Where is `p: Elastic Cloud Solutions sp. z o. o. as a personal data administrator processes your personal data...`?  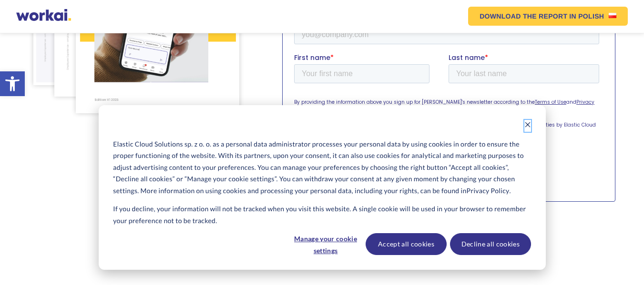
p: Elastic Cloud Solutions sp. z o. o. as a personal data administrator processes your personal data... is located at coordinates (322, 168).